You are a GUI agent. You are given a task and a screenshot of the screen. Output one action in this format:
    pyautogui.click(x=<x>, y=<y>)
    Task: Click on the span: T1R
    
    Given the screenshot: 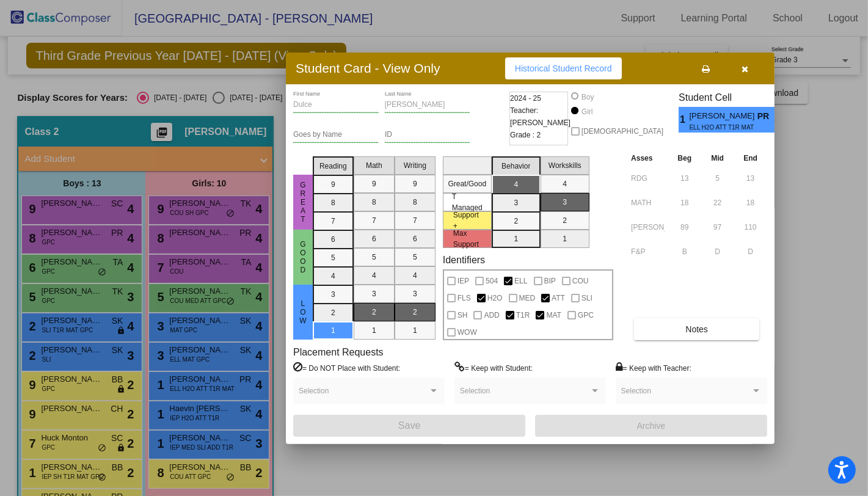 What is the action you would take?
    pyautogui.click(x=523, y=316)
    